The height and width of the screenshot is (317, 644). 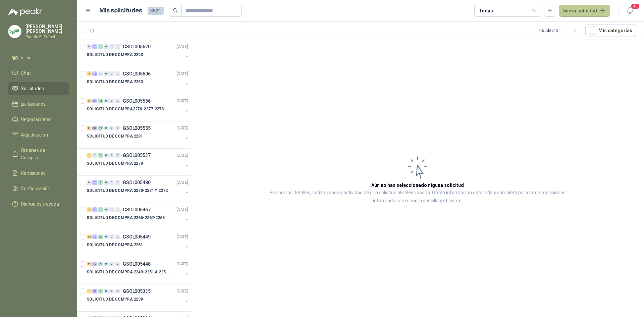 I want to click on img: Company Logo, so click(x=15, y=31).